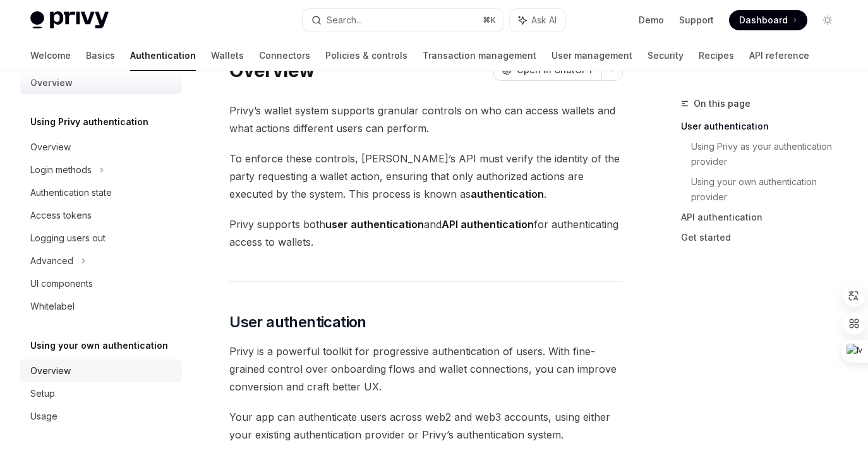 The height and width of the screenshot is (453, 868). Describe the element at coordinates (651, 20) in the screenshot. I see `a: Demo` at that location.